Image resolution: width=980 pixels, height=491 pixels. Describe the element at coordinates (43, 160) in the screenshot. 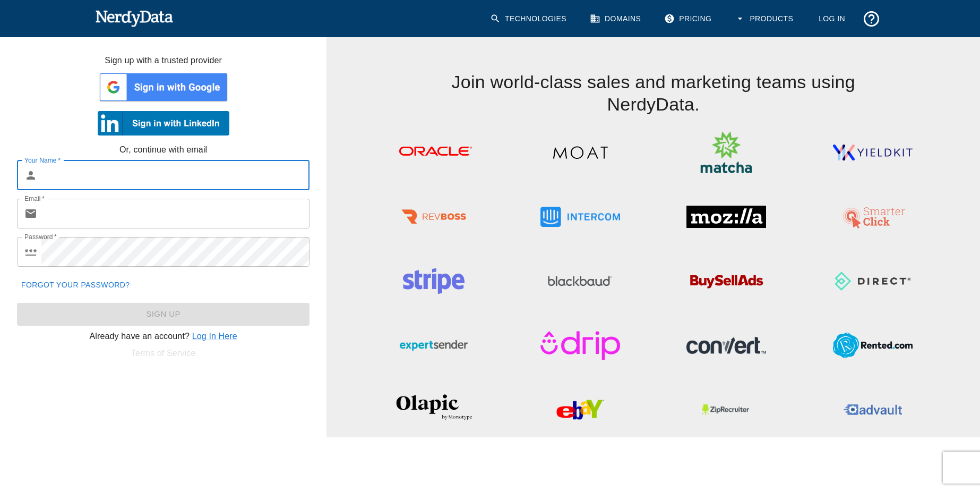

I see `label: Your Name` at that location.